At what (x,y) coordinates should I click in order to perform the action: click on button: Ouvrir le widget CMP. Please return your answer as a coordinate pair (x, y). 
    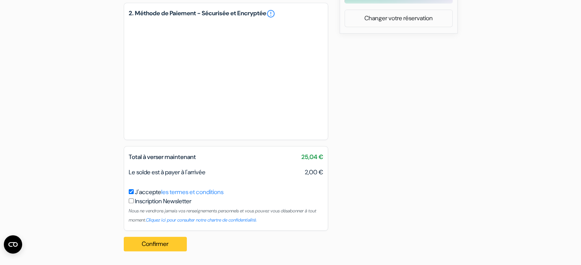
    Looking at the image, I should click on (13, 245).